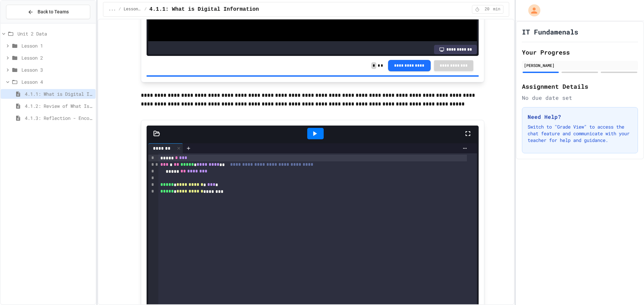 This screenshot has width=644, height=305. Describe the element at coordinates (57, 58) in the screenshot. I see `span: Lesson 2` at that location.